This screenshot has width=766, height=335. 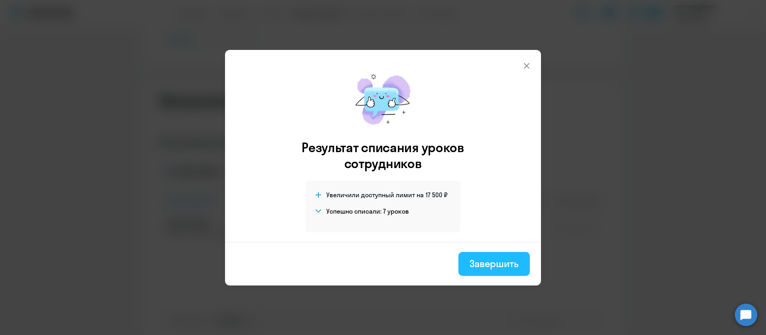 I want to click on h3: Результат списания уроков сотрудников, so click(x=383, y=155).